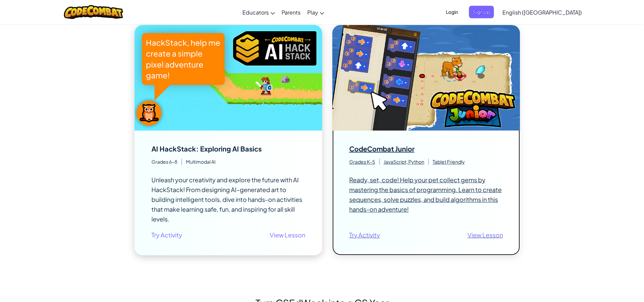 The width and height of the screenshot is (644, 302). Describe the element at coordinates (199, 162) in the screenshot. I see `span: Multimodal AI` at that location.